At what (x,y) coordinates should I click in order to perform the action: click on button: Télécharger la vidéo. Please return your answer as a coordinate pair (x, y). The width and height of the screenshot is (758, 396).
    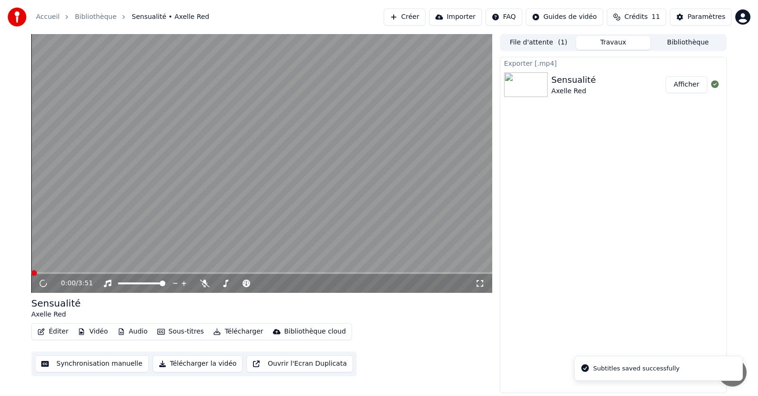
    Looking at the image, I should click on (197, 364).